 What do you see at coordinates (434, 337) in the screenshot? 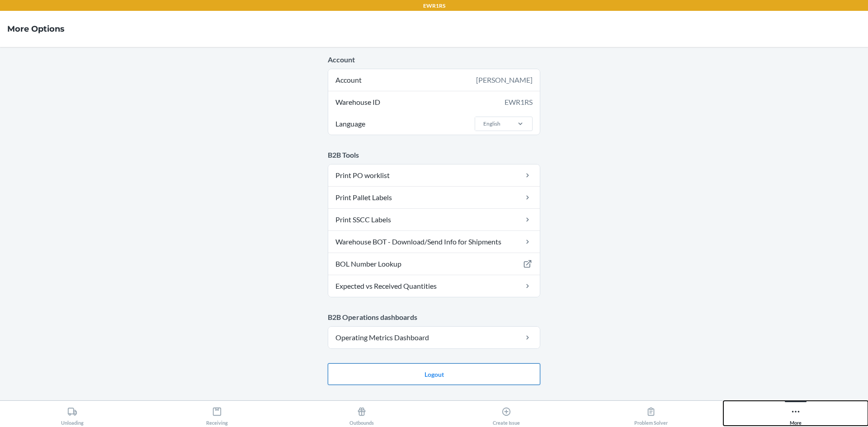
I see `a: Operating Metrics Dashboard` at bounding box center [434, 337].